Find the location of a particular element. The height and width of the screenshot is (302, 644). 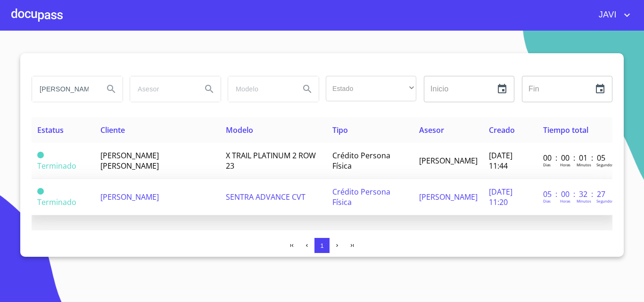

span: Cliente is located at coordinates (113, 130).